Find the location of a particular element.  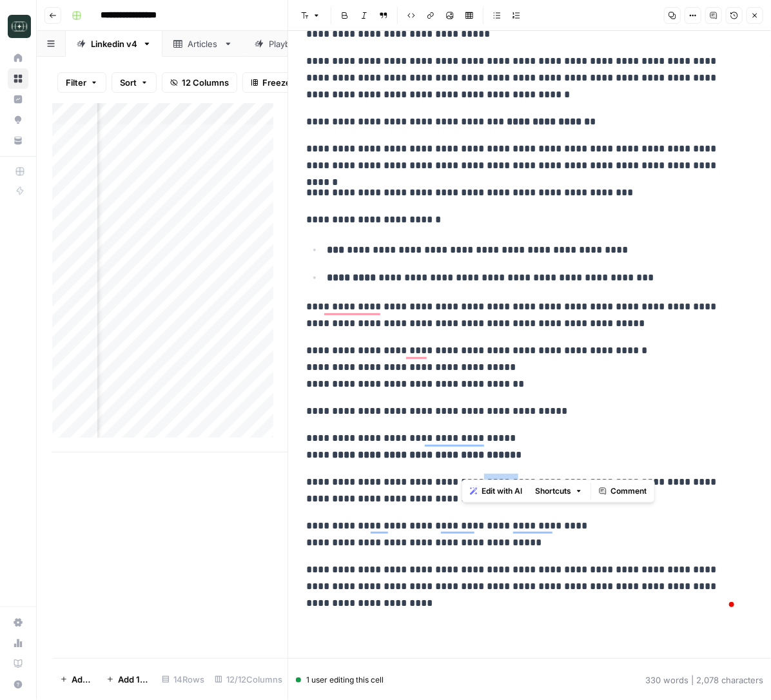

span: Freeze Columns is located at coordinates (295, 82).